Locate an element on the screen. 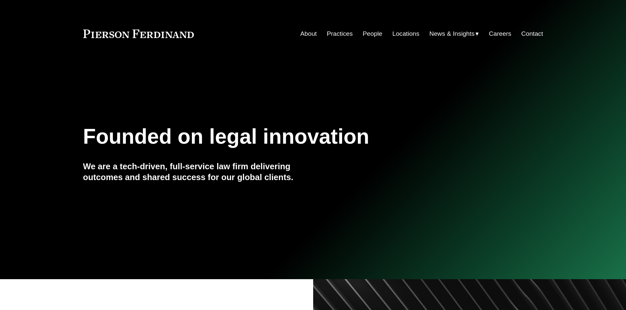  a: Careers is located at coordinates (500, 34).